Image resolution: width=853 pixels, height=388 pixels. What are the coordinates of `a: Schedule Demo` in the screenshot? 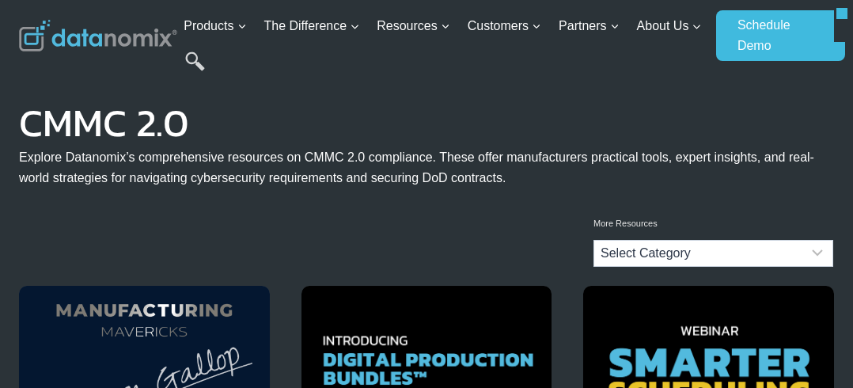 It's located at (774, 36).